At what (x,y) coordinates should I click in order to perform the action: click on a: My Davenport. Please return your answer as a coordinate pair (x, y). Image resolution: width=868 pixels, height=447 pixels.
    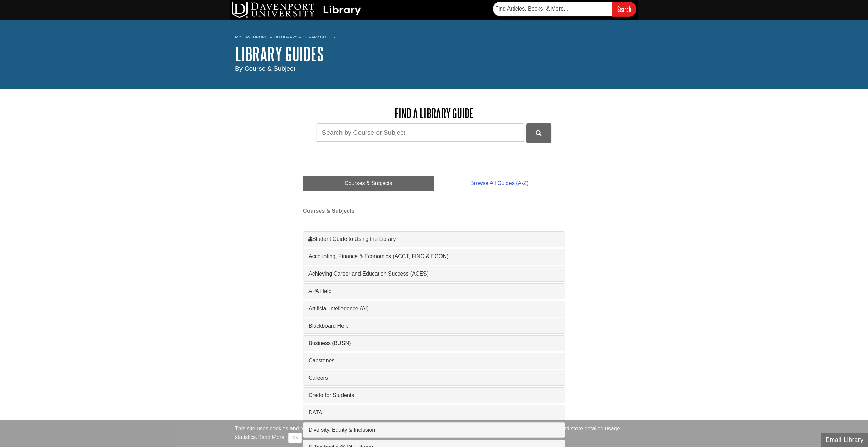
    Looking at the image, I should click on (250, 37).